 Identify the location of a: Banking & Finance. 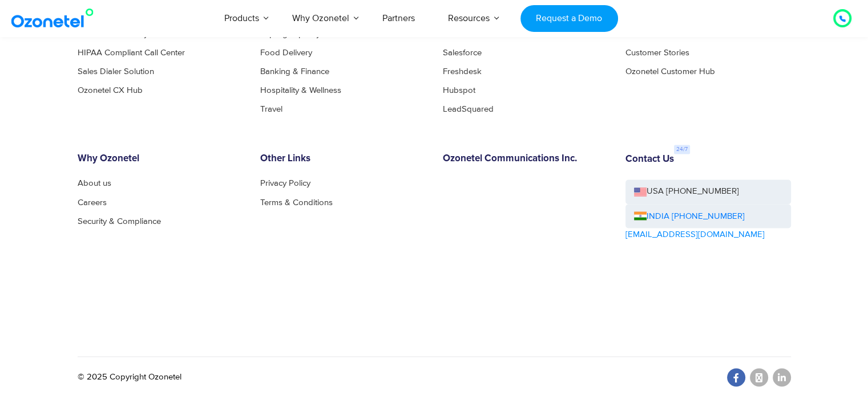
(294, 72).